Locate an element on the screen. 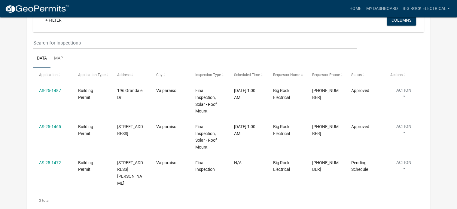 The height and width of the screenshot is (209, 457). a: AS-25-1487 is located at coordinates (50, 90).